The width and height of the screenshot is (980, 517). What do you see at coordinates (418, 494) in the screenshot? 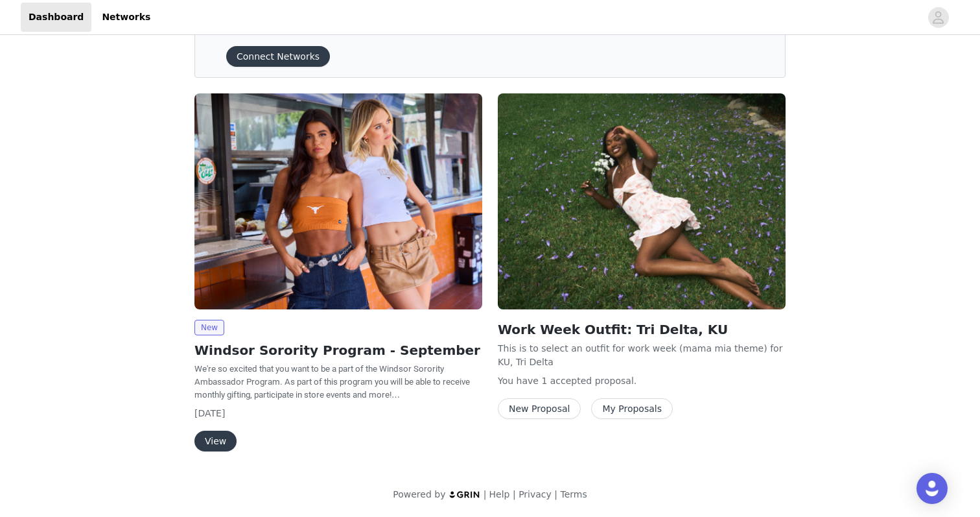
I see `span: Powered by` at bounding box center [418, 494].